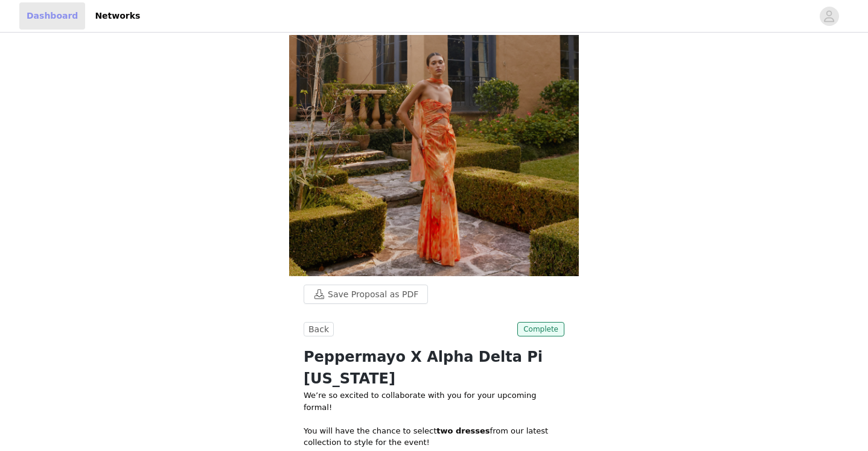  I want to click on a: Networks, so click(117, 16).